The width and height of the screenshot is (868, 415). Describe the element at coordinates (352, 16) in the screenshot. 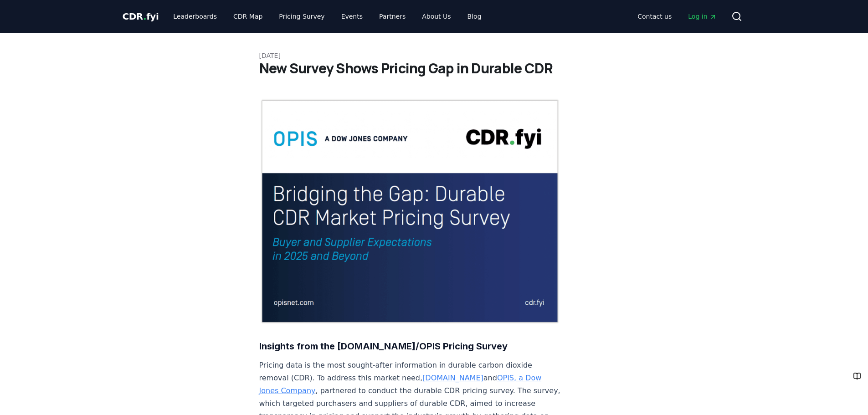

I see `a: Events` at that location.